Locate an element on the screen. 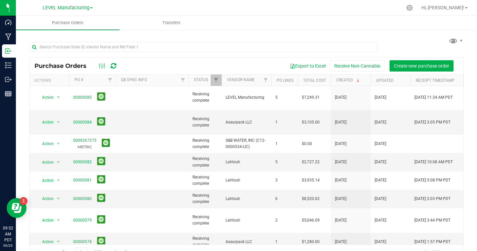 This screenshot has height=251, width=477. div: Actions is located at coordinates (50, 80).